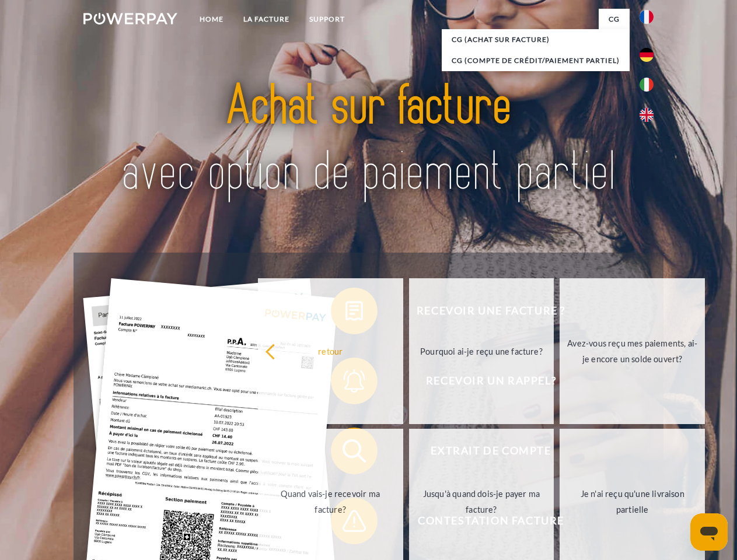  What do you see at coordinates (632, 351) in the screenshot?
I see `a: Avez-vous reçu mes paiements, ai-je encore un solde ouvert?` at bounding box center [632, 351].